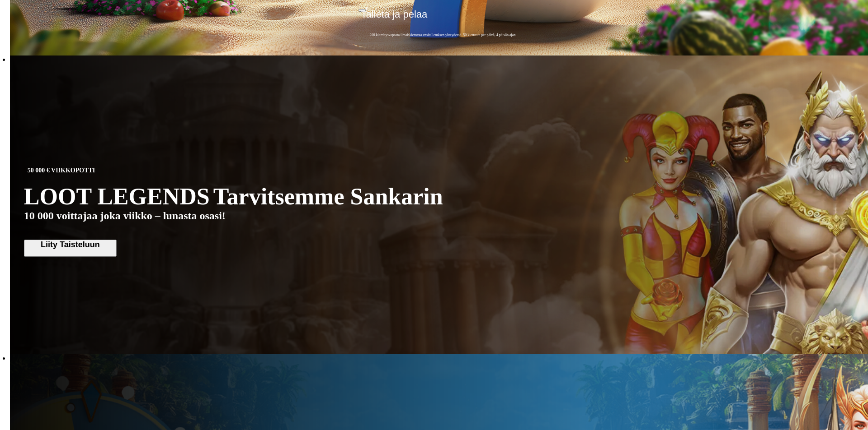 The height and width of the screenshot is (430, 868). What do you see at coordinates (62, 171) in the screenshot?
I see `span: 50 000 € VIIKKOPOTTI` at bounding box center [62, 171].